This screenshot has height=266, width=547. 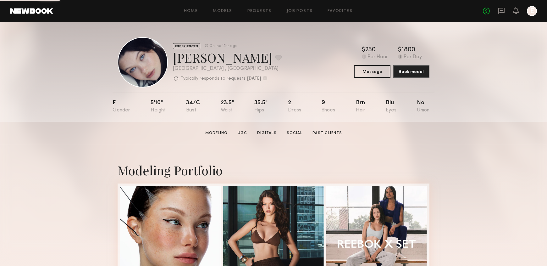 What do you see at coordinates (328, 106) in the screenshot?
I see `div: 9` at bounding box center [328, 106].